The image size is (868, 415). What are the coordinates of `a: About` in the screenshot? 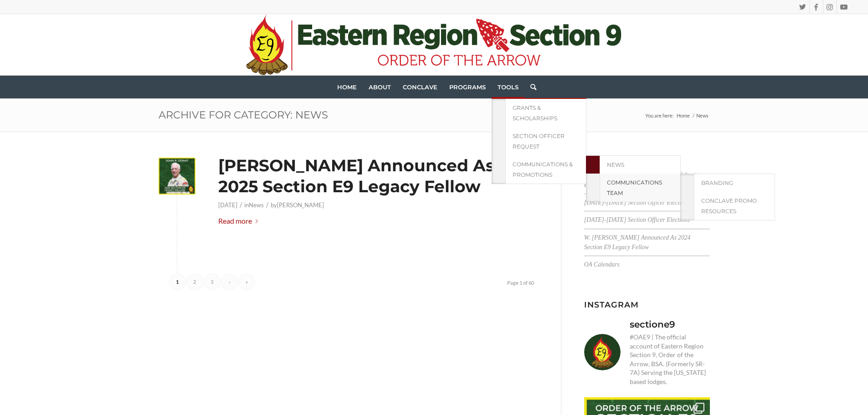 It's located at (379, 87).